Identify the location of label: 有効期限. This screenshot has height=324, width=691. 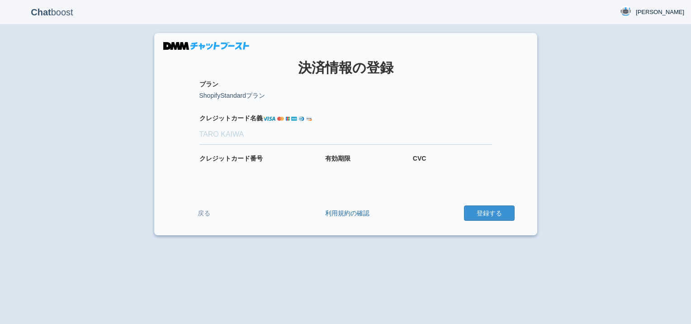
(364, 158).